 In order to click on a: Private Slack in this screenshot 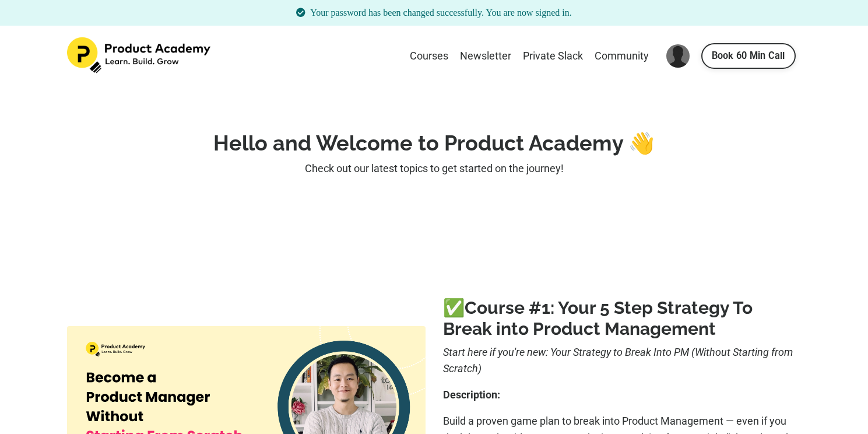, I will do `click(552, 56)`.